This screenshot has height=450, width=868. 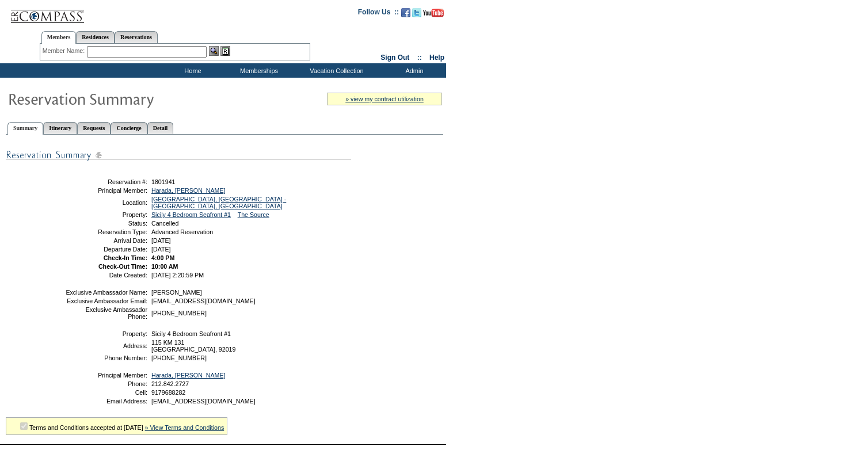 What do you see at coordinates (59, 38) in the screenshot?
I see `a: Members` at bounding box center [59, 38].